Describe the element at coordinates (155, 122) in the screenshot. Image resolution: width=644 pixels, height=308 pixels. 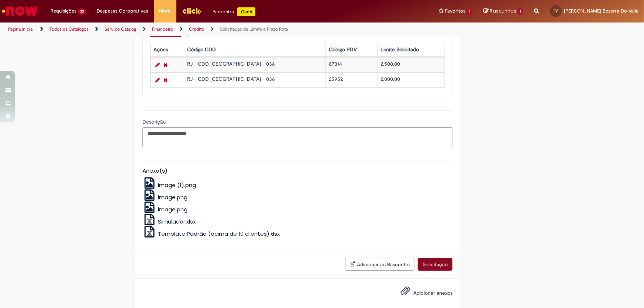
I see `span: Descrição` at that location.